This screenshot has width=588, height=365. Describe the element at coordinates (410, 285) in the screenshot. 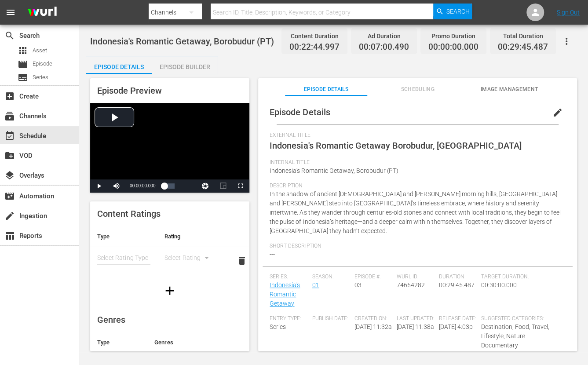

I see `span: 74654282` at that location.